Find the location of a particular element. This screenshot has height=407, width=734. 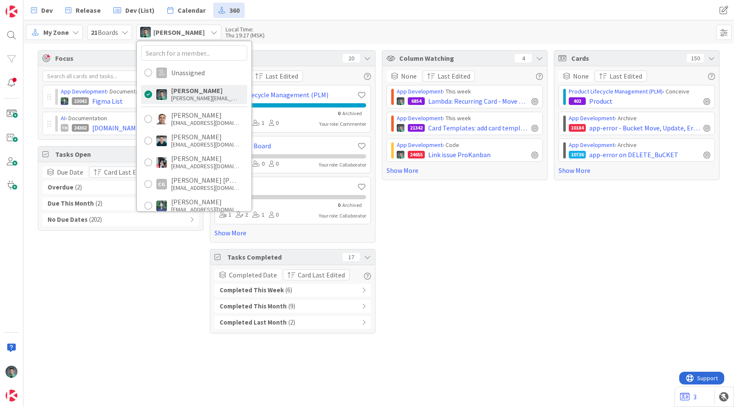

div: TM is located at coordinates (65, 128).